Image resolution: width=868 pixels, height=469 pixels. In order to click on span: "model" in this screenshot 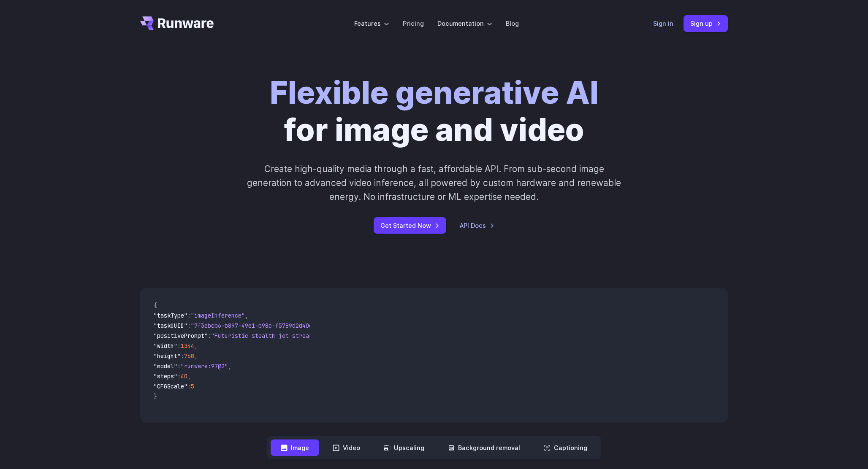, I will do `click(165, 366)`.